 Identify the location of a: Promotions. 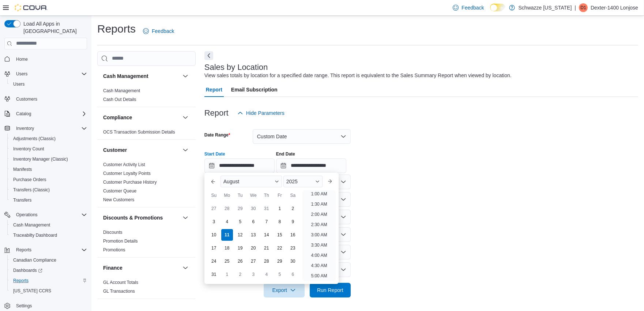
(114, 250).